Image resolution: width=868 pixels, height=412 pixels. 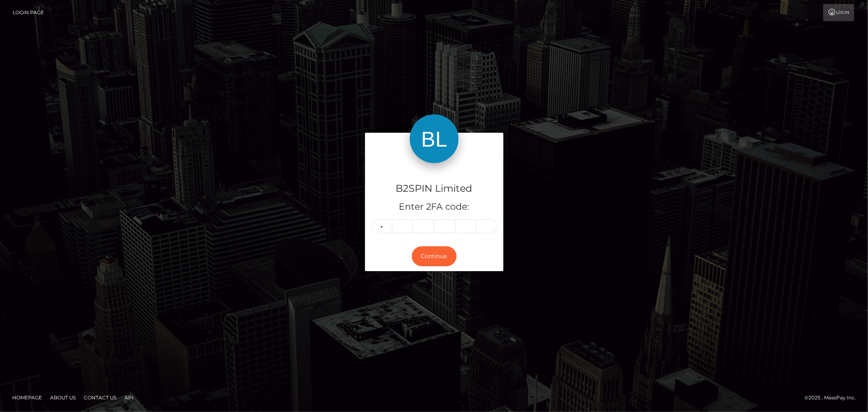 I want to click on a: Login Page, so click(x=28, y=12).